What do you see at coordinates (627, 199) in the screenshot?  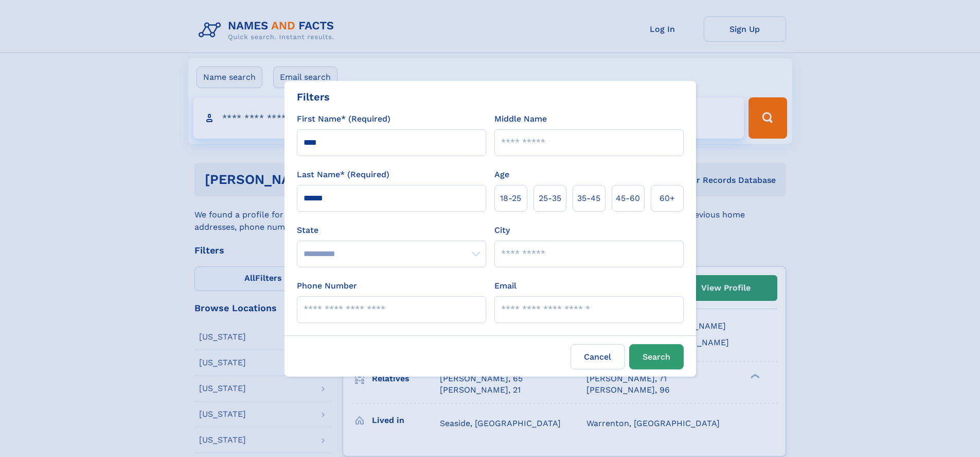 I see `span: 45‑60` at bounding box center [627, 199].